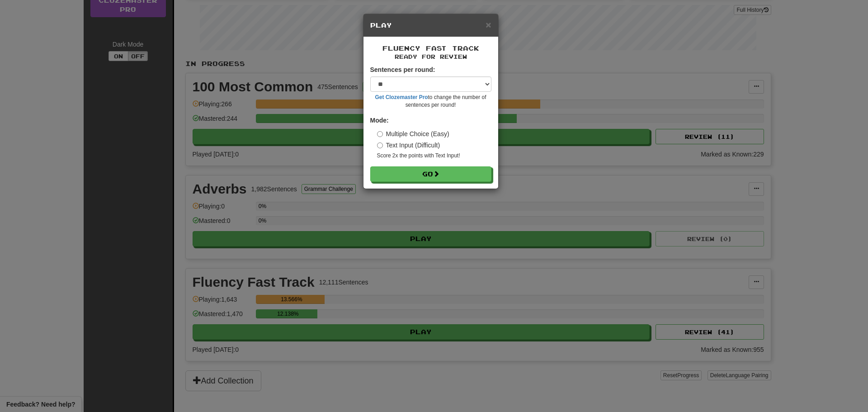  I want to click on button: Close, so click(488, 25).